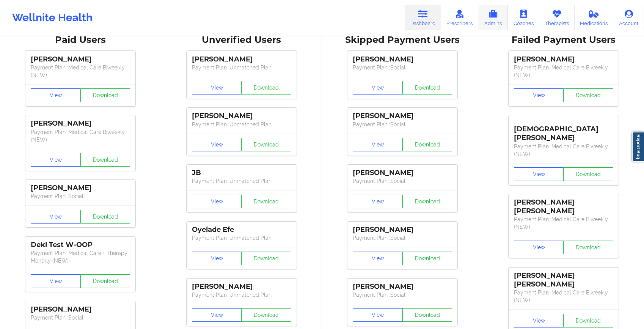 The width and height of the screenshot is (644, 329). Describe the element at coordinates (242, 40) in the screenshot. I see `div: Unverified Users` at that location.